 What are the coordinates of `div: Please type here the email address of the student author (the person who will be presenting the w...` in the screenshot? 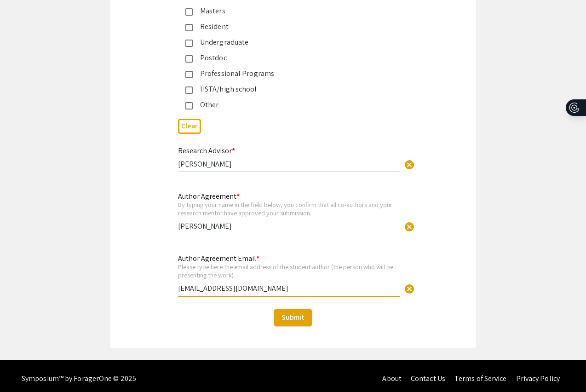 It's located at (289, 270).